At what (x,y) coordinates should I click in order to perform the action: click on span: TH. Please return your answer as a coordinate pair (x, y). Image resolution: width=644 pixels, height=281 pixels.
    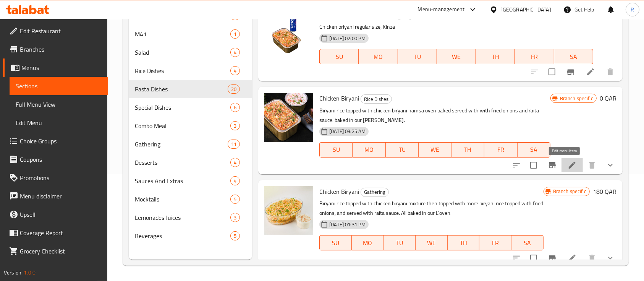
    Looking at the image, I should click on (496, 57).